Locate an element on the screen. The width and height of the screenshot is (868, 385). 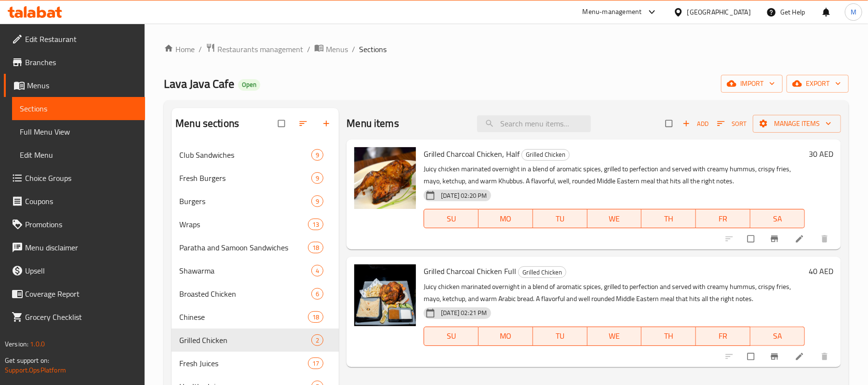
span: Branches is located at coordinates (81, 62).